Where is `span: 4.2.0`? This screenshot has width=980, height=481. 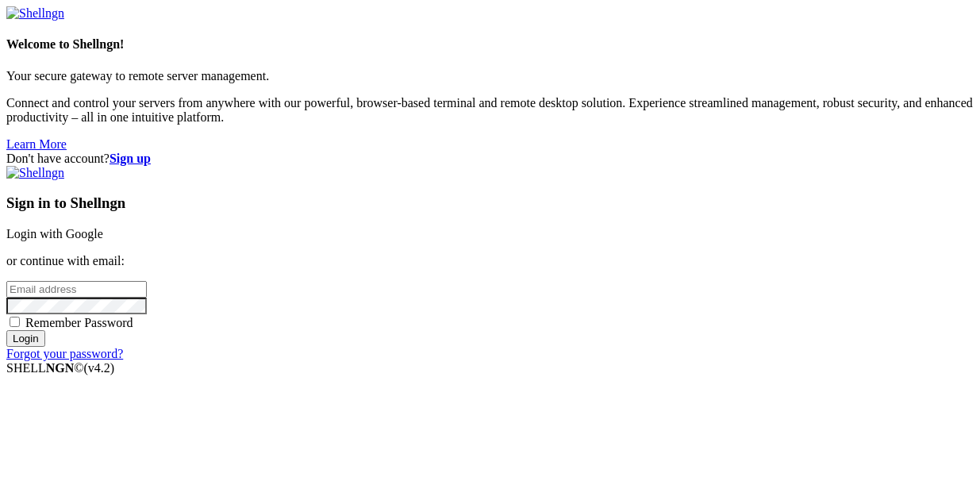
span: 4.2.0 is located at coordinates (99, 367).